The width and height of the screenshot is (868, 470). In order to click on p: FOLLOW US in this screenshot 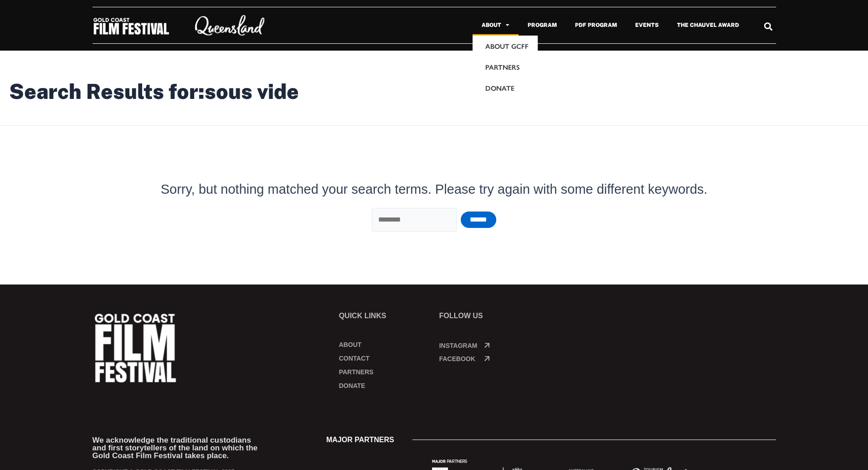, I will do `click(485, 316)`.